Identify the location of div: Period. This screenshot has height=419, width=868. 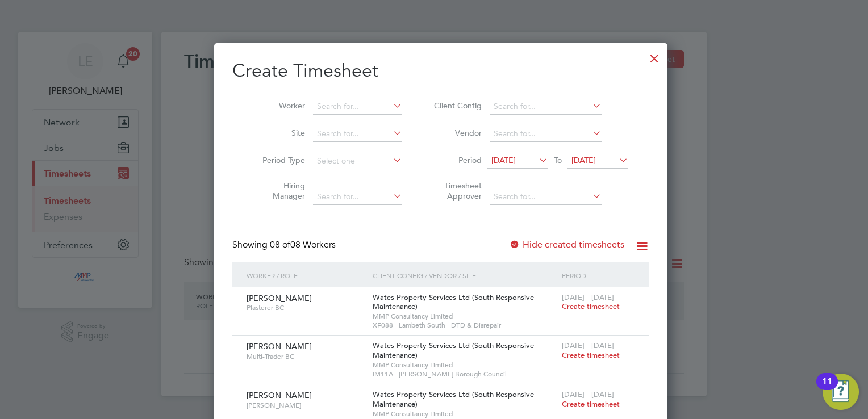
(598, 275).